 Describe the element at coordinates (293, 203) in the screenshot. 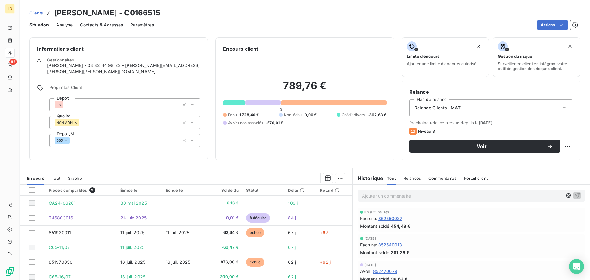

I see `span: 109 j` at that location.